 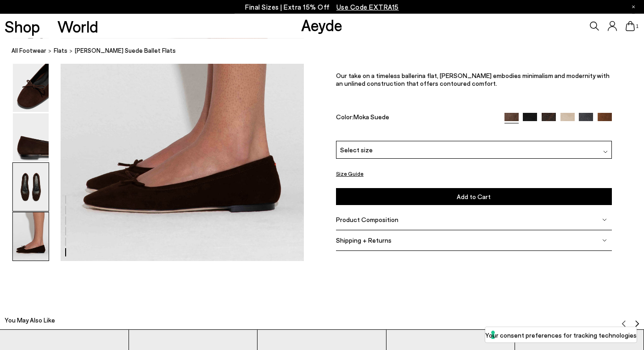 What do you see at coordinates (624, 320) in the screenshot?
I see `button: Previous slide` at bounding box center [624, 320].